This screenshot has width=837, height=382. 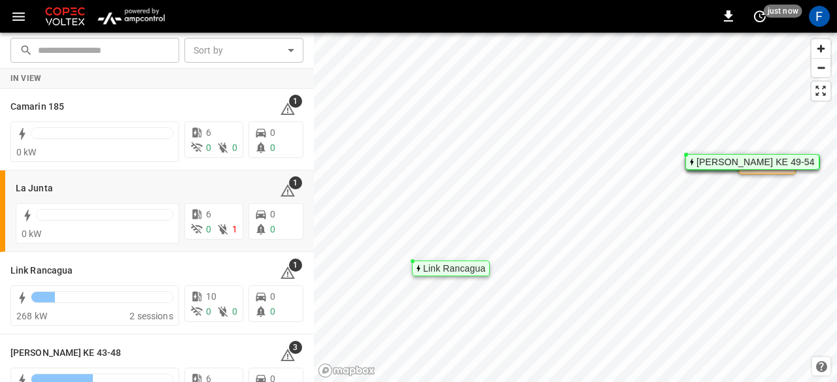 I want to click on h6: Loza Colon KE 43-48, so click(x=65, y=354).